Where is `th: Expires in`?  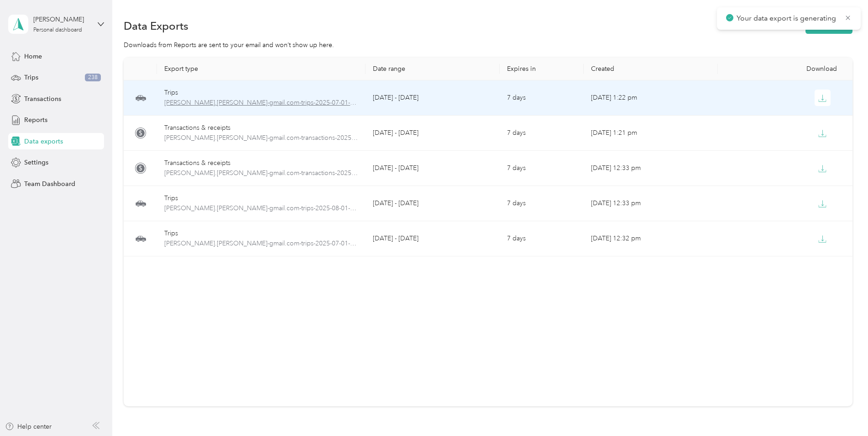 th: Expires in is located at coordinates (542, 69).